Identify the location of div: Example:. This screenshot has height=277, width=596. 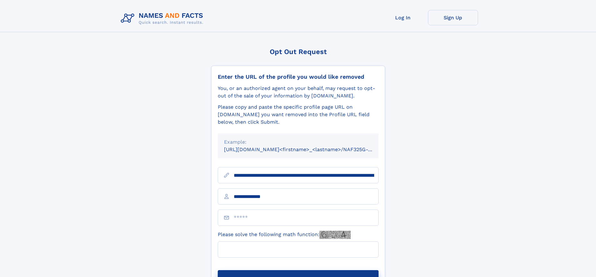
(298, 142).